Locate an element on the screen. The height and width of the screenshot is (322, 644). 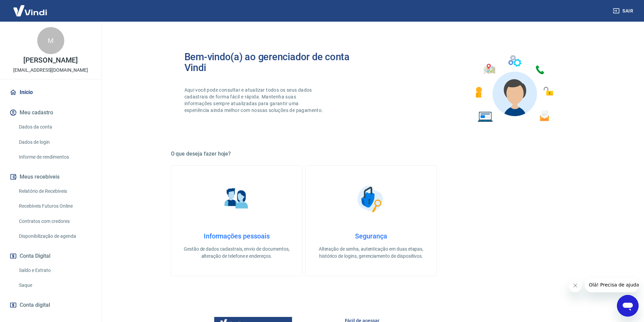
a: Relatório de Recebíveis is located at coordinates (55, 191).